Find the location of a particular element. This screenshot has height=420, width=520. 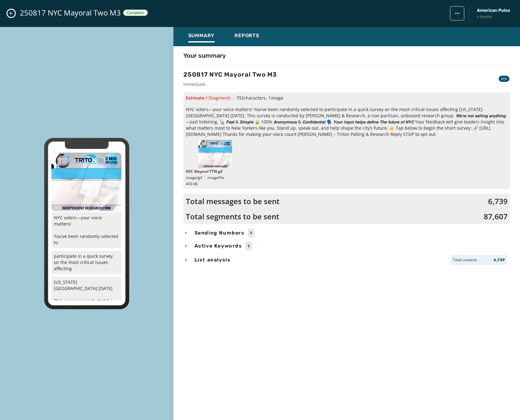

span: lr3hed9w is located at coordinates (494, 17).